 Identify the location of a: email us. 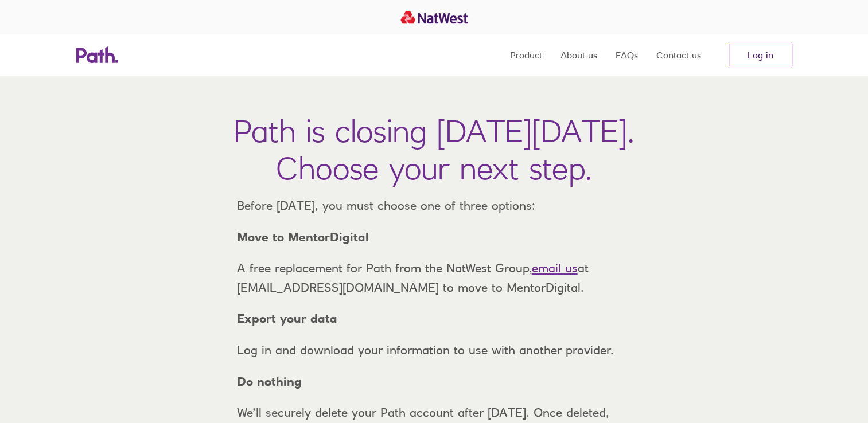
(555, 268).